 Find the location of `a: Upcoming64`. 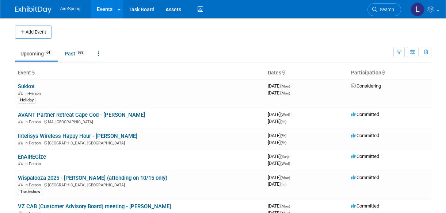

a: Upcoming64 is located at coordinates (36, 54).